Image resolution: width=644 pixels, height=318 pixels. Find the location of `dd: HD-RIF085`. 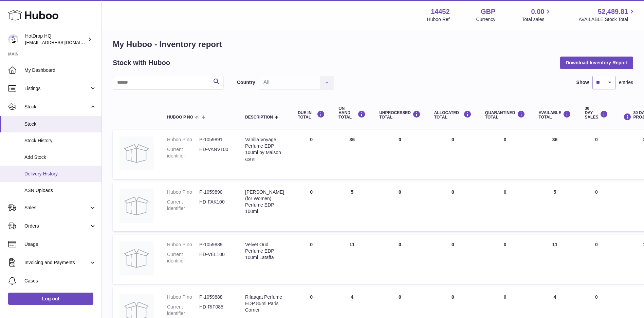

dd: HD-RIF085 is located at coordinates (215, 310).